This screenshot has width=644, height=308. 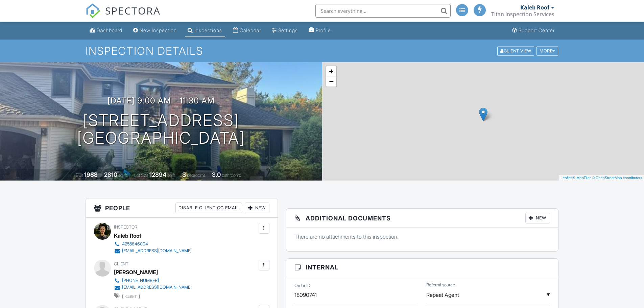 I want to click on div: Disable Client CC Email, so click(x=209, y=208).